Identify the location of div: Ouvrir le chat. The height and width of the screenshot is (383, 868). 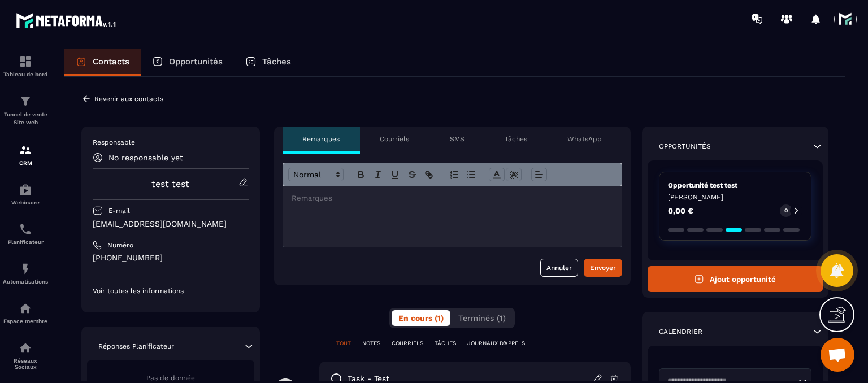
(837, 355).